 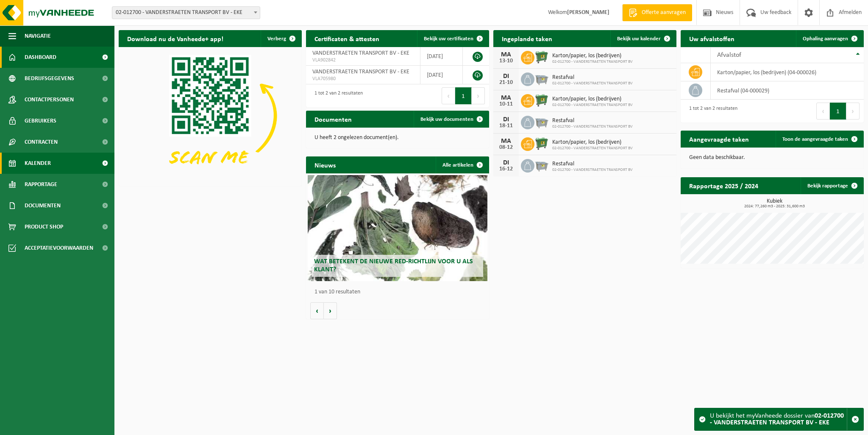 I want to click on button: Vorige, so click(x=317, y=311).